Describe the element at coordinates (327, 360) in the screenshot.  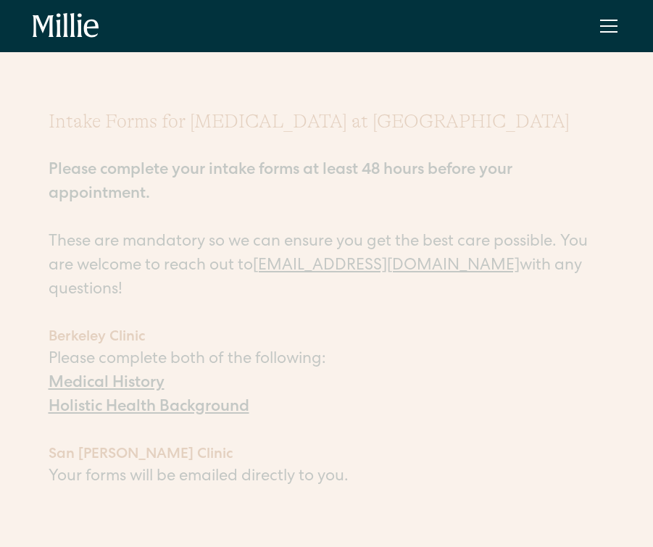
I see `p: Please complete both of the following:` at that location.